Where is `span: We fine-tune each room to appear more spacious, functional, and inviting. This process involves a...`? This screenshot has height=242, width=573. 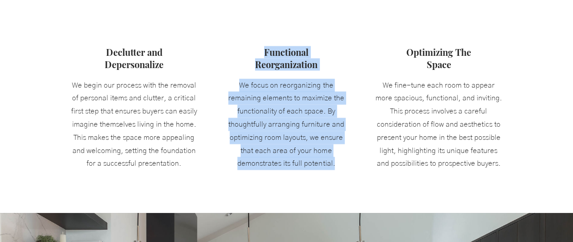
span: We fine-tune each room to appear more spacious, functional, and inviting. This process involves a... is located at coordinates (438, 124).